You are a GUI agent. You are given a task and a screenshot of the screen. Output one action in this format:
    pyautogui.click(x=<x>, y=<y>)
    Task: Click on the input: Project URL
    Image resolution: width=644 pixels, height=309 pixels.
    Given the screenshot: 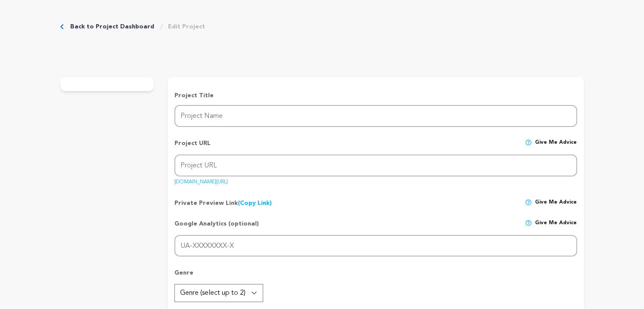 What is the action you would take?
    pyautogui.click(x=376, y=165)
    